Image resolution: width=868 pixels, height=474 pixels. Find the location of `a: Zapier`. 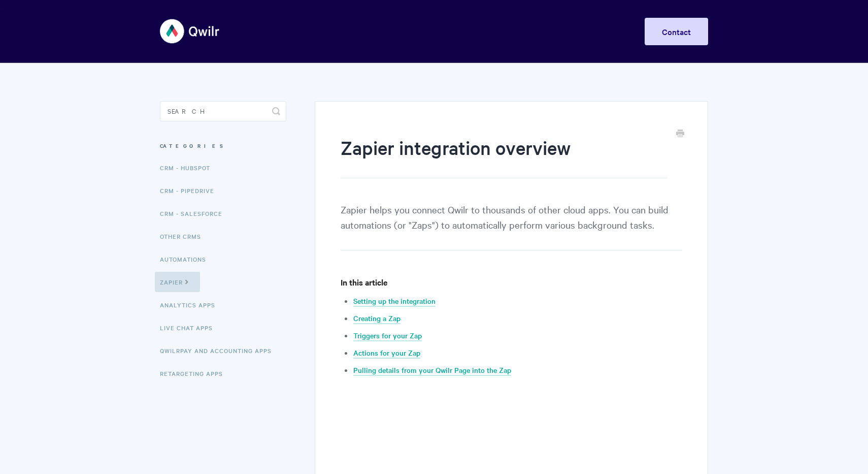

a: Zapier is located at coordinates (178, 282).